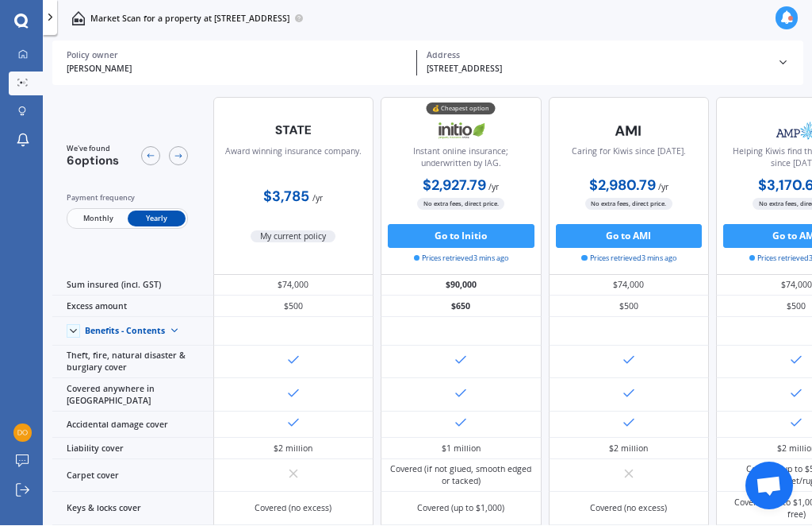 The image size is (812, 526). I want to click on div: Covered (if not glued, smooth edged or tacked), so click(462, 476).